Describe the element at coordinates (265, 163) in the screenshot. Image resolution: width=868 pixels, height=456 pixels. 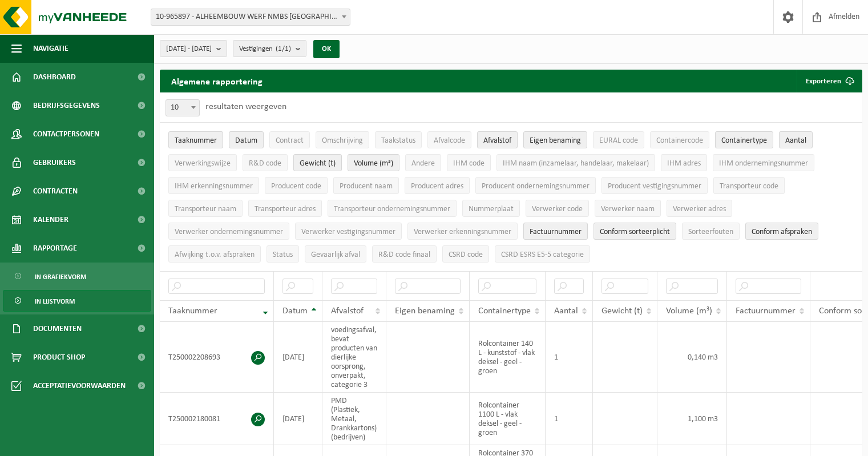
I see `span: R&D code` at that location.